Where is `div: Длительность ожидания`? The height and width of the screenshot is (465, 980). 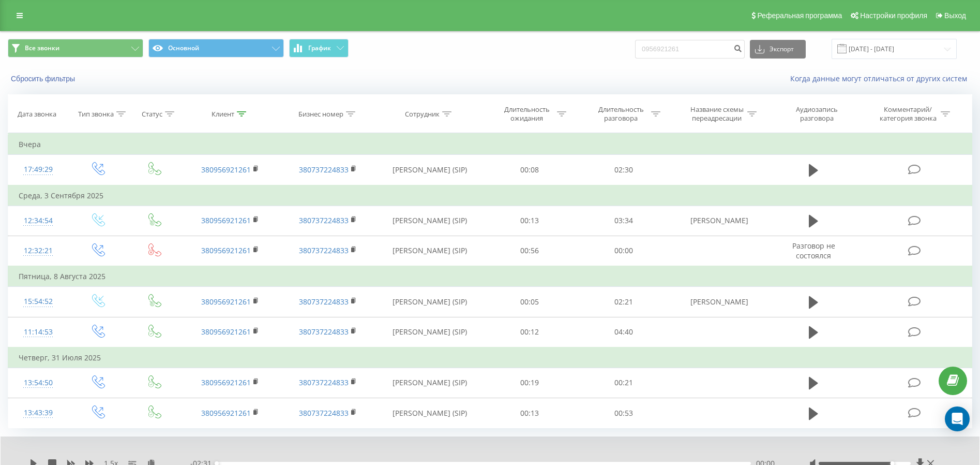 div: Длительность ожидания is located at coordinates (527, 114).